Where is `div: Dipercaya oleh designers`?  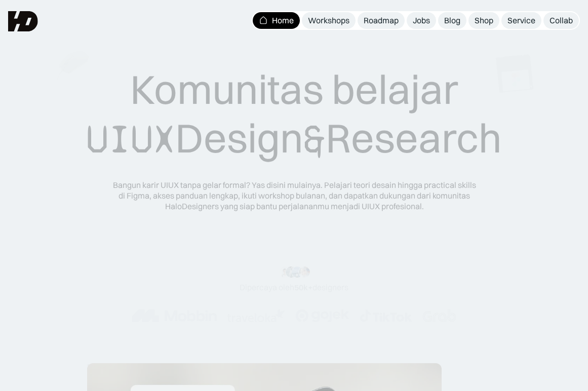 div: Dipercaya oleh designers is located at coordinates (294, 288).